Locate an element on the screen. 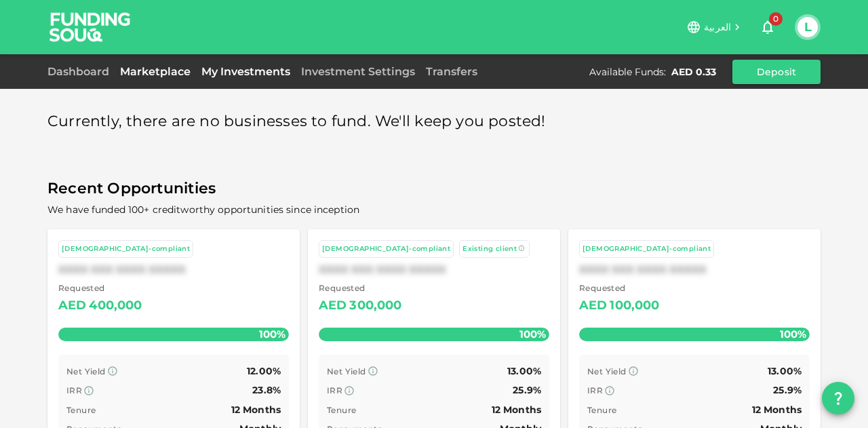 The width and height of the screenshot is (868, 428). div: 400,000 is located at coordinates (116, 306).